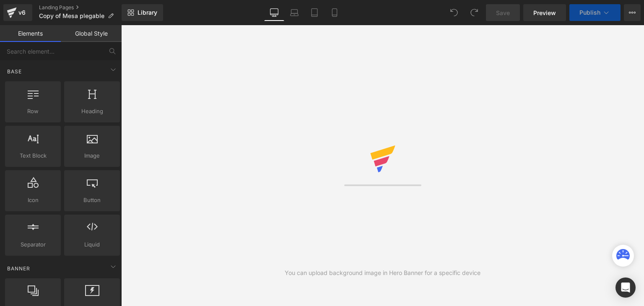  What do you see at coordinates (589, 13) in the screenshot?
I see `span: Publish` at bounding box center [589, 13].